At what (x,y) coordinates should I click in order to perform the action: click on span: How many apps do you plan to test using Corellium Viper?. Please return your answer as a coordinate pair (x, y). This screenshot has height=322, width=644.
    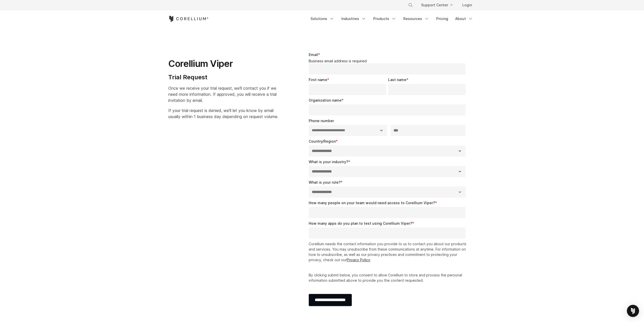
    Looking at the image, I should click on (360, 223).